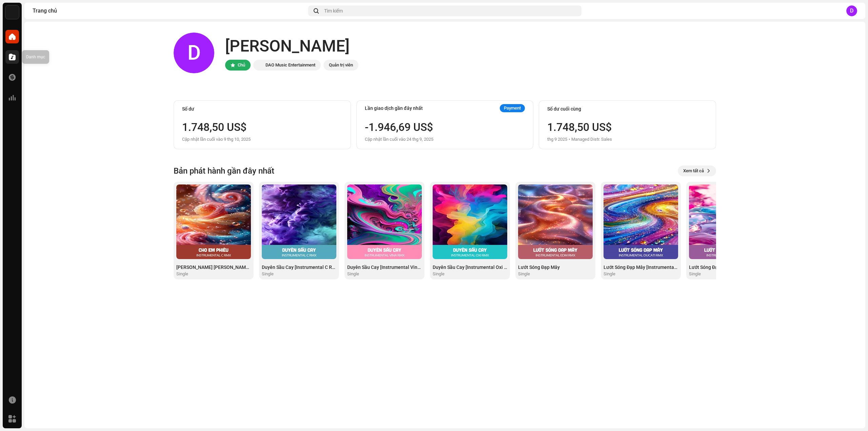 The height and width of the screenshot is (431, 868). What do you see at coordinates (299, 267) in the screenshot?
I see `div: Duyên Sầu Cay [Instrumental C Rmx]` at bounding box center [299, 267].